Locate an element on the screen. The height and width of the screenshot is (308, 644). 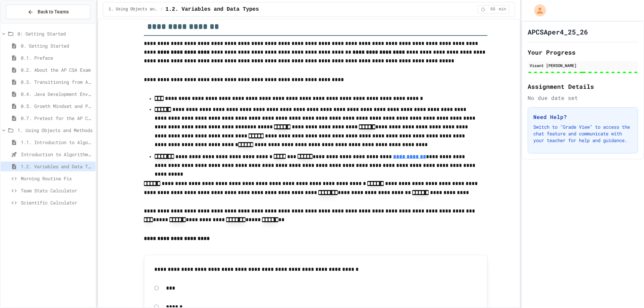
span: 0.2. About the AP CSA Exam is located at coordinates (57, 70).